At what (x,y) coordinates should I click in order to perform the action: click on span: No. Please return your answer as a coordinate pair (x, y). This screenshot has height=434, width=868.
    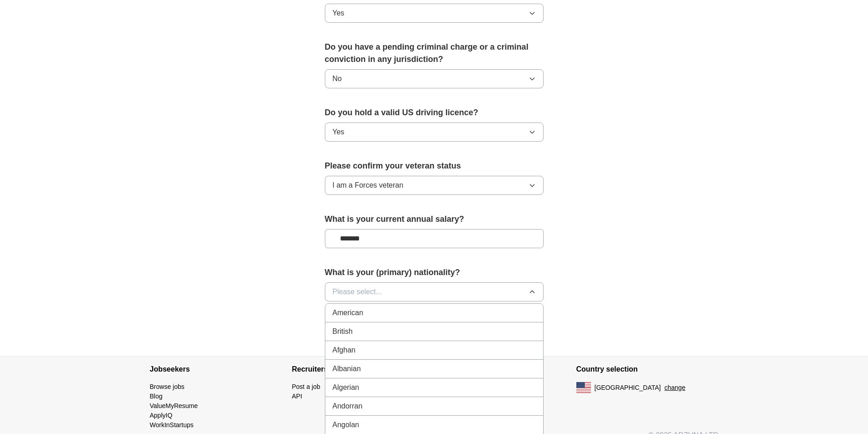
    Looking at the image, I should click on (337, 79).